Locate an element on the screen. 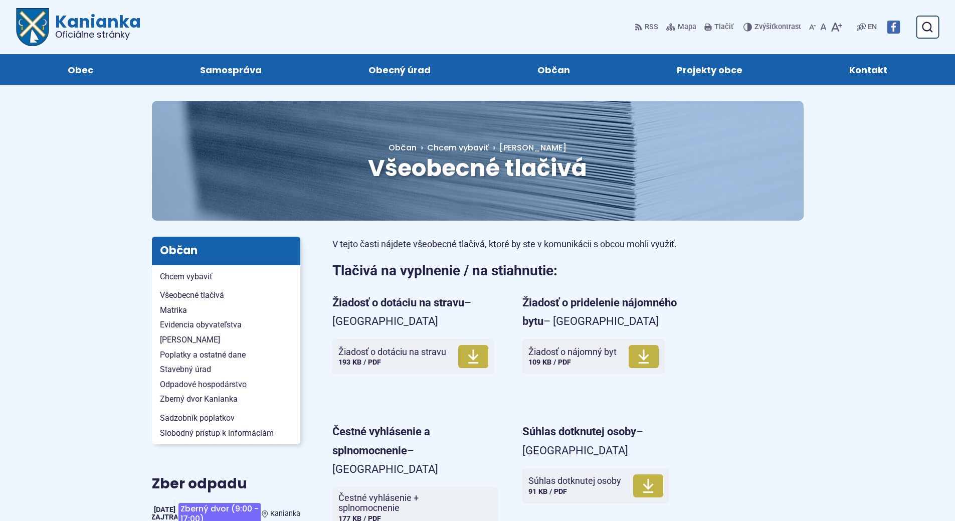  a: Projekty obce is located at coordinates (710, 69).